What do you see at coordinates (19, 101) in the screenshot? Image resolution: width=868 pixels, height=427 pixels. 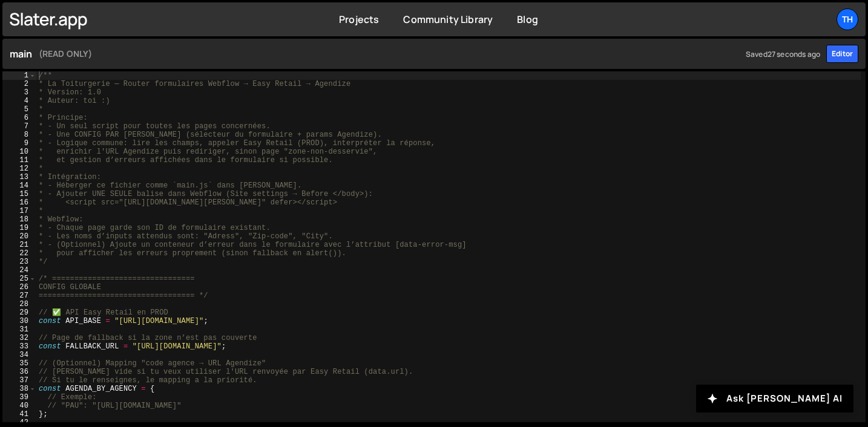 I see `div: 4` at bounding box center [19, 101].